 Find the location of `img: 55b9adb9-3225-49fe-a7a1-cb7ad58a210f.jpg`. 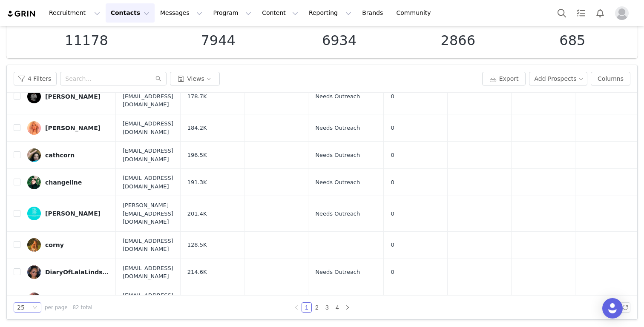

img: 55b9adb9-3225-49fe-a7a1-cb7ad58a210f.jpg is located at coordinates (34, 214).